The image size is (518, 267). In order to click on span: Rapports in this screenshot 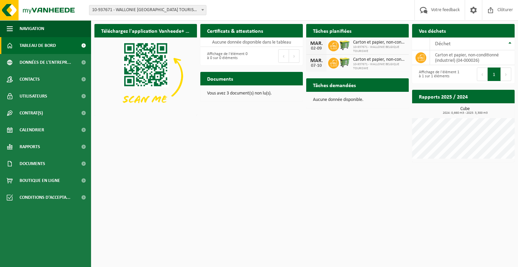, I will do `click(30, 147)`.